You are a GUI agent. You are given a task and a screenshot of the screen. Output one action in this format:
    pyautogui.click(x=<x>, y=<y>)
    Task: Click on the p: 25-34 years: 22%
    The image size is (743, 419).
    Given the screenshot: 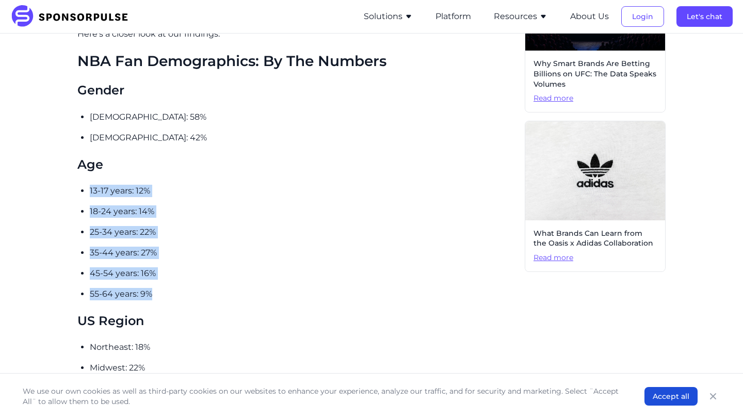 What is the action you would take?
    pyautogui.click(x=303, y=232)
    